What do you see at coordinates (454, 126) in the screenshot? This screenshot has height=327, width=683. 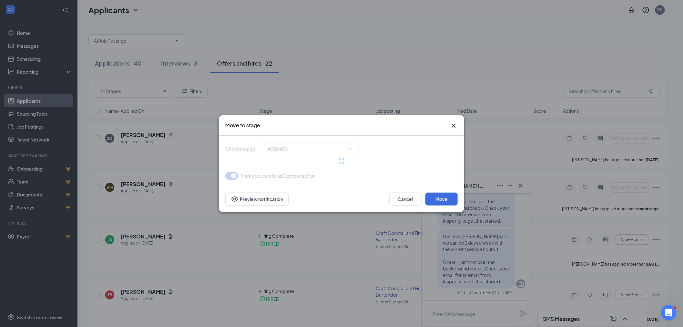 I see `svg: Cross` at bounding box center [454, 126].